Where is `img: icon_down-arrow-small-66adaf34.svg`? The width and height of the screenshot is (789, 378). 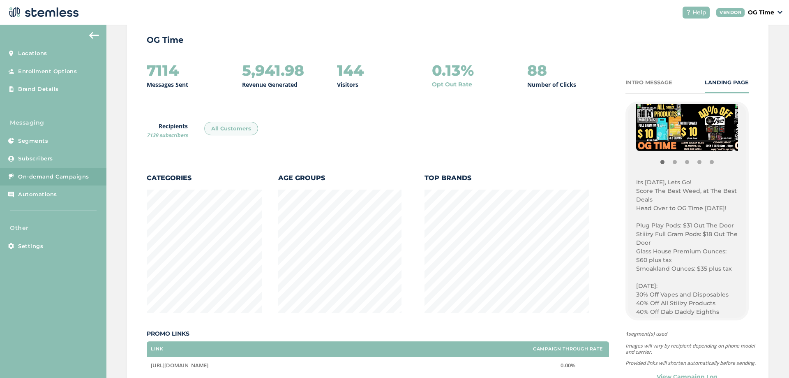 img: icon_down-arrow-small-66adaf34.svg is located at coordinates (780, 12).